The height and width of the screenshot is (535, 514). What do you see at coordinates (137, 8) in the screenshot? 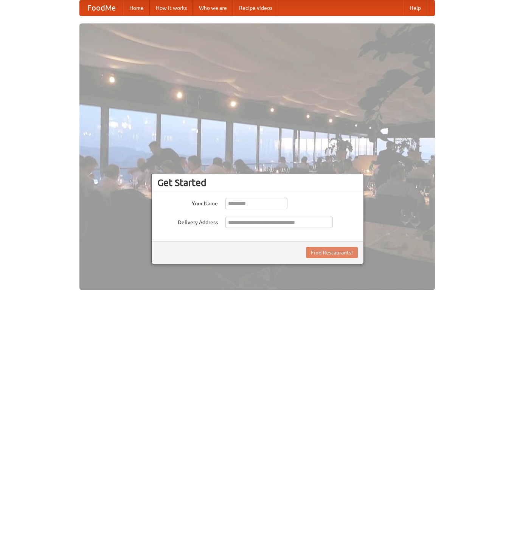
I see `a: Home` at bounding box center [137, 8].